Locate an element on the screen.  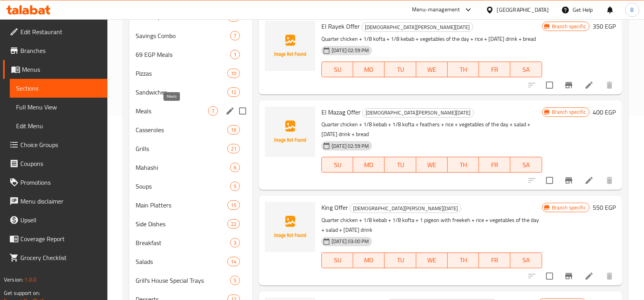
div: Sandwiches is located at coordinates (181, 92).